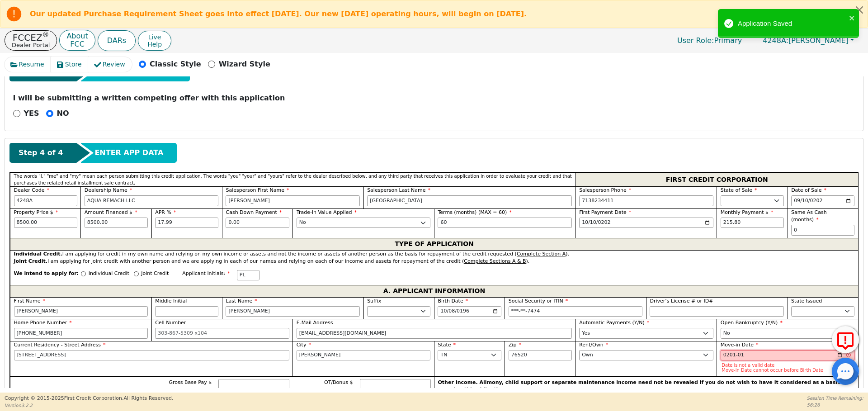 This screenshot has height=412, width=868. What do you see at coordinates (30, 301) in the screenshot?
I see `span: First Name` at bounding box center [30, 301].